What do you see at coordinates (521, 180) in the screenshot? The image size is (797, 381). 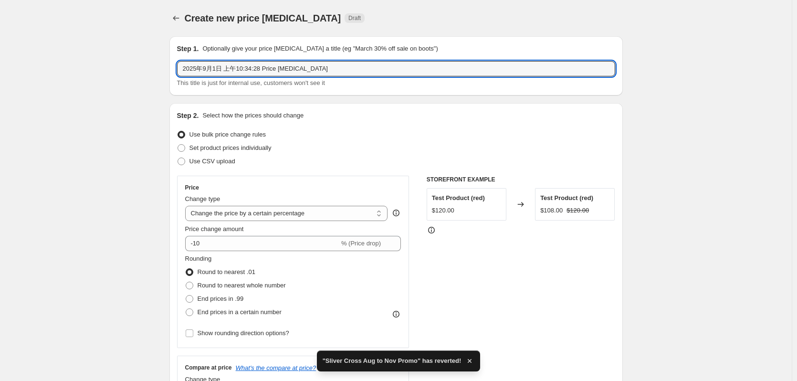 I see `h6: STOREFRONT EXAMPLE` at bounding box center [521, 180].